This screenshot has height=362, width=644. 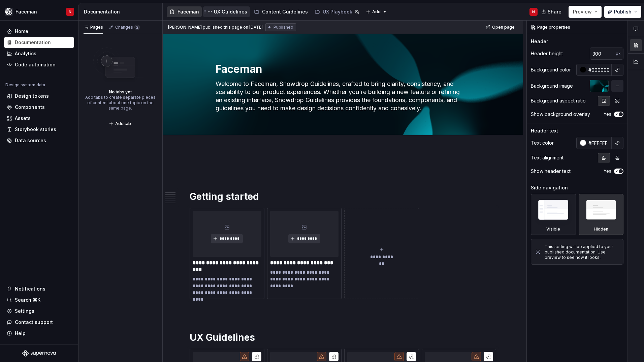 I want to click on div: Pages, so click(x=93, y=27).